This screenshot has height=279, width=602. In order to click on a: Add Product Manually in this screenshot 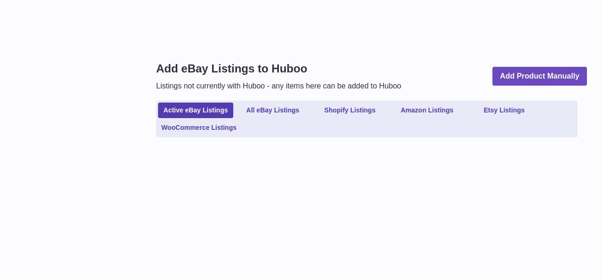, I will do `click(539, 76)`.